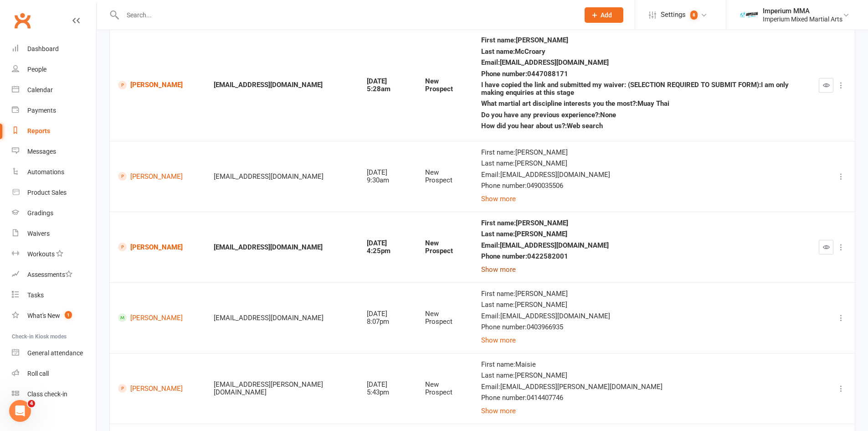 Image resolution: width=868 pixels, height=431 pixels. Describe the element at coordinates (641, 115) in the screenshot. I see `div: Do you have any previous experience? : None` at that location.